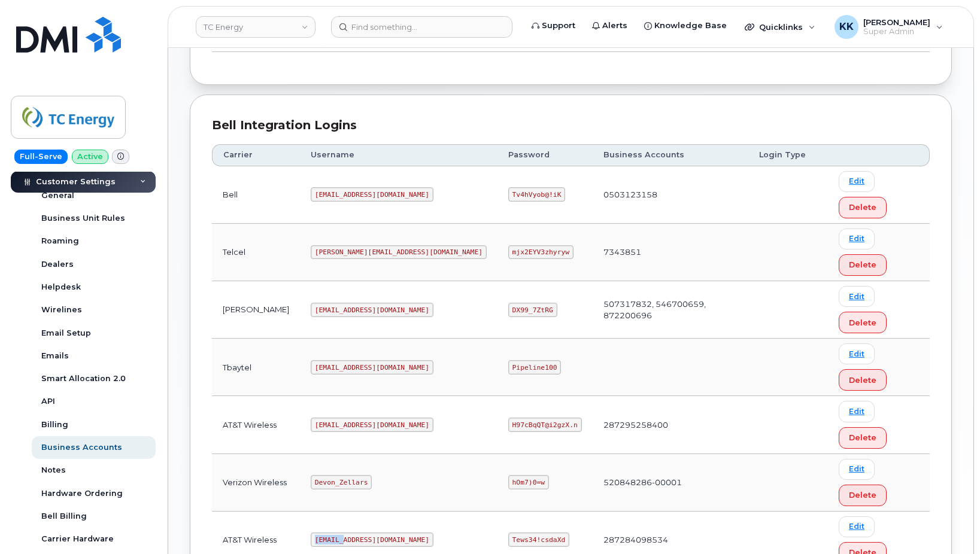 The height and width of the screenshot is (554, 980). I want to click on td: 7343851, so click(670, 253).